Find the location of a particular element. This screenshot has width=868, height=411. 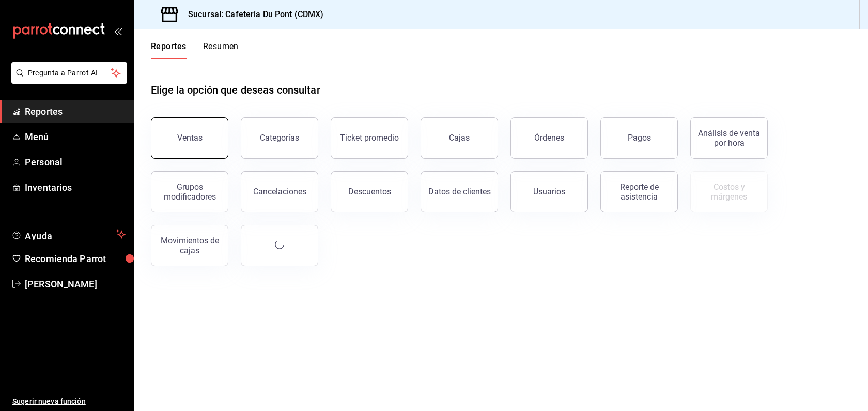

div: Costos y márgenes is located at coordinates (729, 192).